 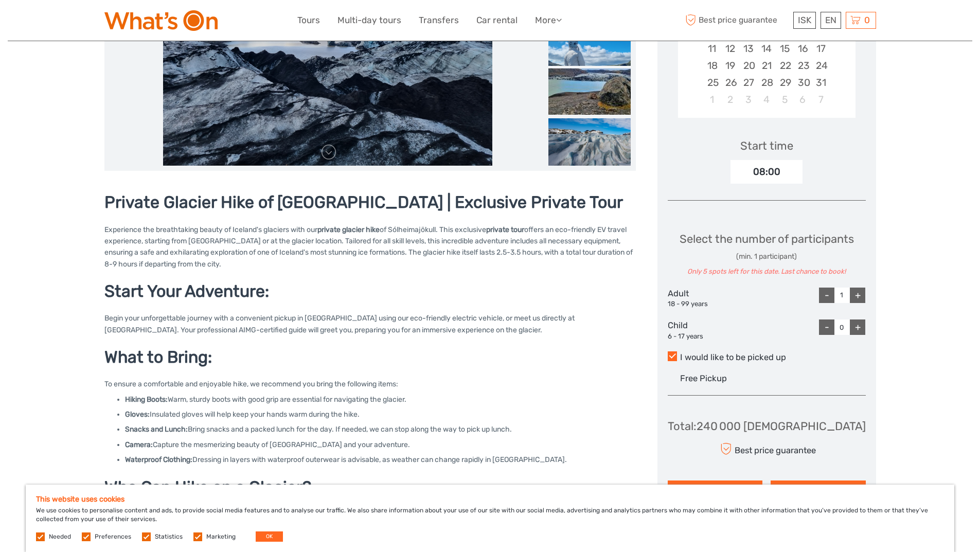 What do you see at coordinates (701, 304) in the screenshot?
I see `div: 18 - 99 years` at bounding box center [701, 304].